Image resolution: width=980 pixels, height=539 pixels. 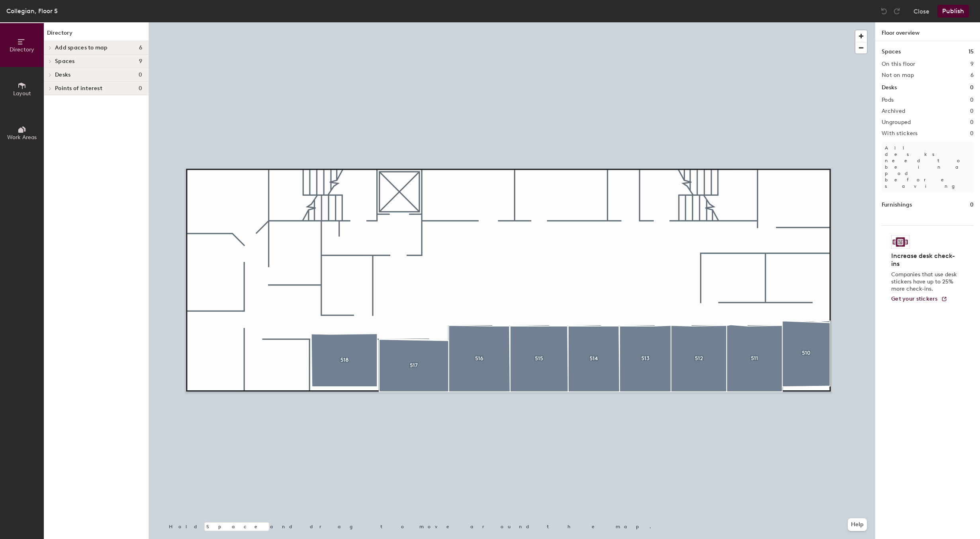 What do you see at coordinates (914, 299) in the screenshot?
I see `span: Get your stickers` at bounding box center [914, 299].